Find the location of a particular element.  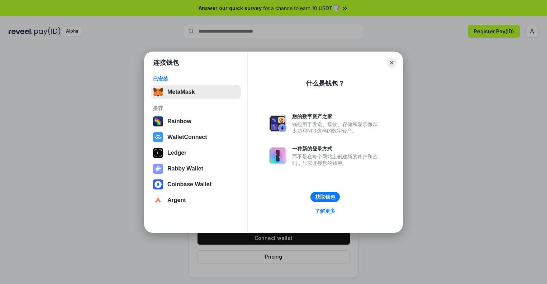

button: MetaMask is located at coordinates (196, 92).